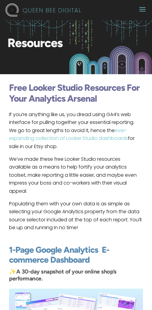  What do you see at coordinates (76, 278) in the screenshot?
I see `h3: A 30-day snapshot of your online shop’s performance.` at bounding box center [76, 278].